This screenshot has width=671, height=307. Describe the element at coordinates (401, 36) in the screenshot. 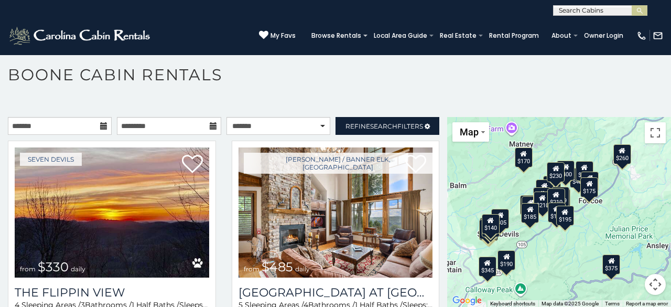

I see `a: Local Area Guide` at that location.